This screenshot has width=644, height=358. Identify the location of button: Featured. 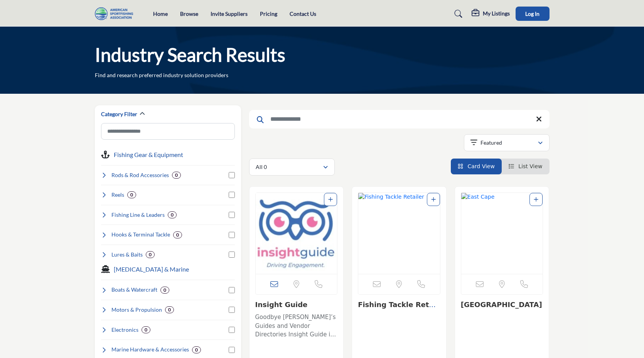
(506, 143).